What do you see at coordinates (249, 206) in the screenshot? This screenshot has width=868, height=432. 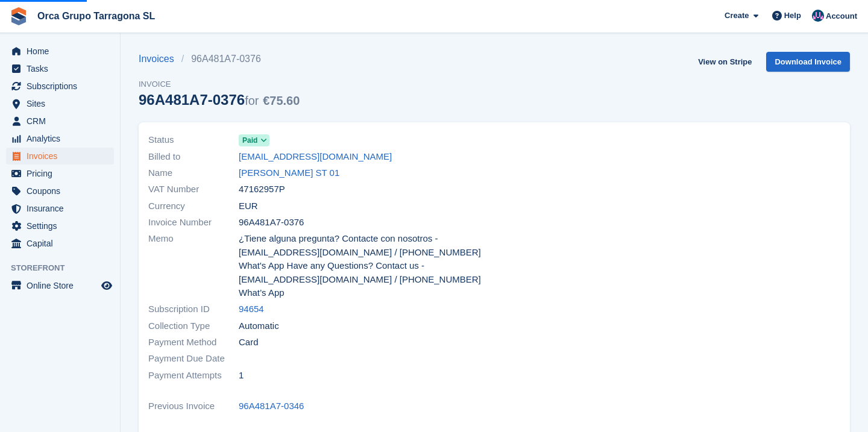 I see `span: EUR` at bounding box center [249, 206].